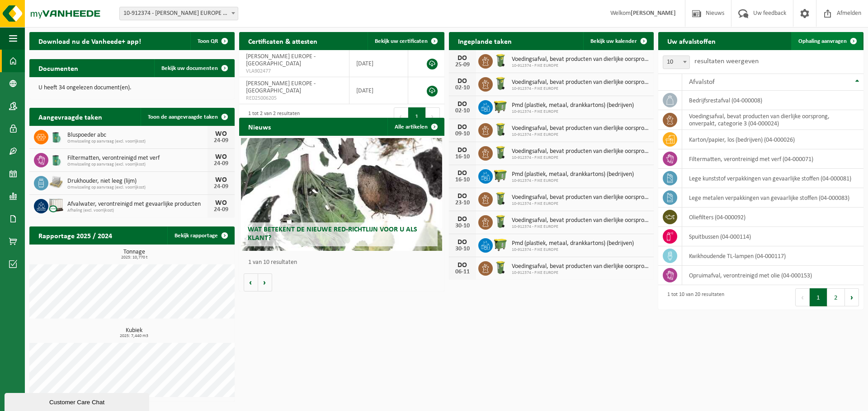 The image size is (868, 411). Describe the element at coordinates (138, 135) in the screenshot. I see `span: Bluspoeder abc` at that location.